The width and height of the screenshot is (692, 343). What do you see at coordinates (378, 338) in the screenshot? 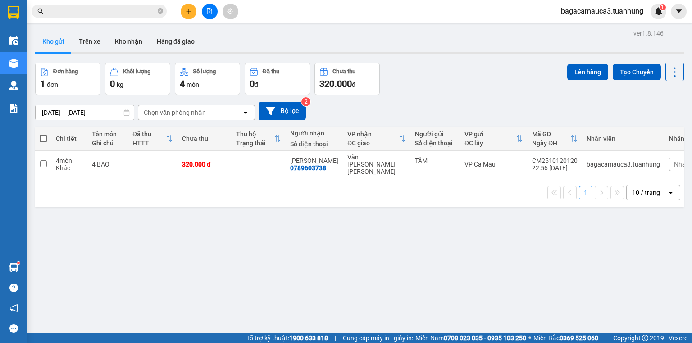
I see `span: Cung cấp máy in - giấy in:` at bounding box center [378, 338].